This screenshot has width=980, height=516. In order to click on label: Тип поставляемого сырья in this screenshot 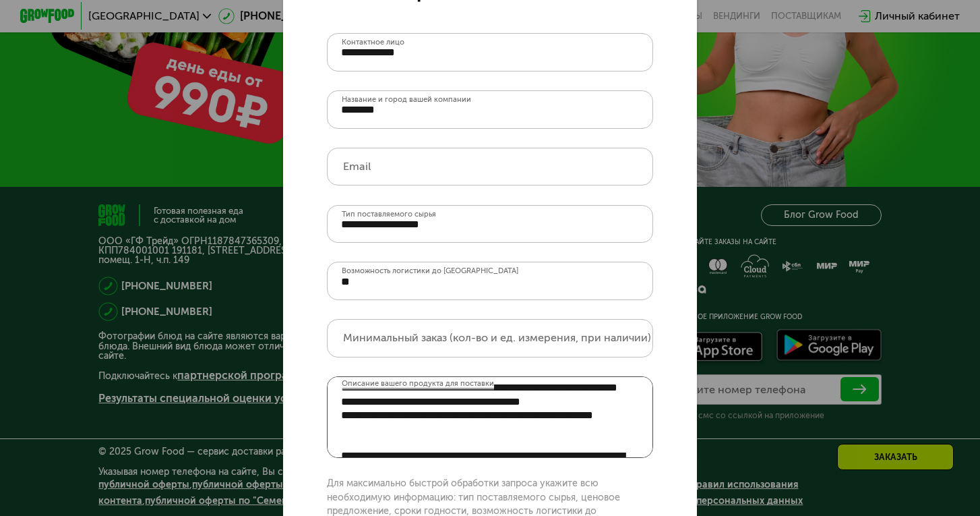, I will do `click(389, 214)`.